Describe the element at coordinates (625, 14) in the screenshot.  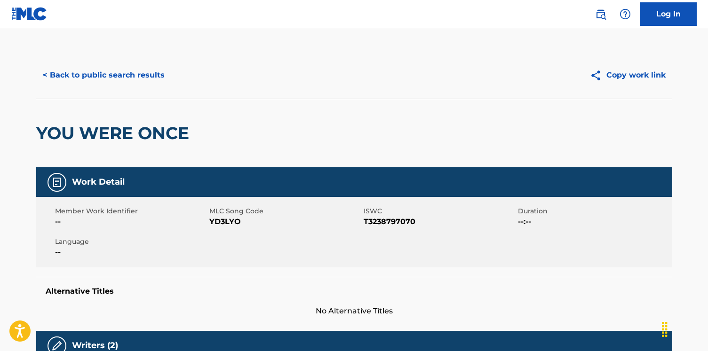
I see `div: Help` at that location.